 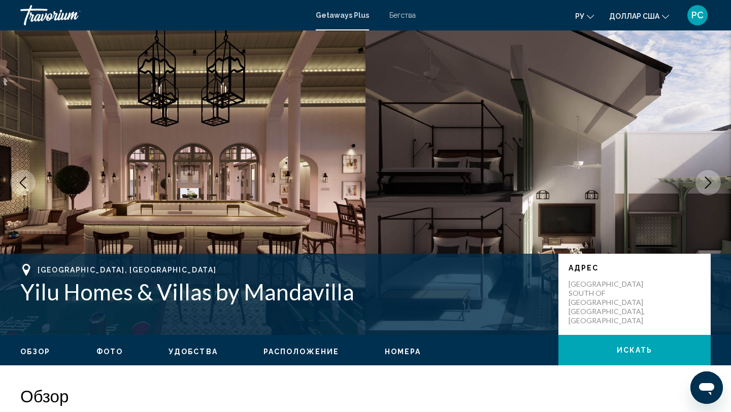 I want to click on span: Удобства, so click(x=193, y=352).